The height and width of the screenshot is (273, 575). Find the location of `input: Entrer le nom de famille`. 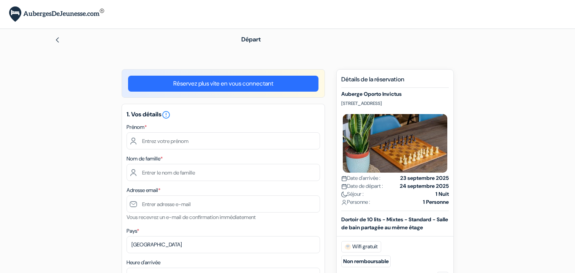

input: Entrer le nom de famille is located at coordinates (223, 172).